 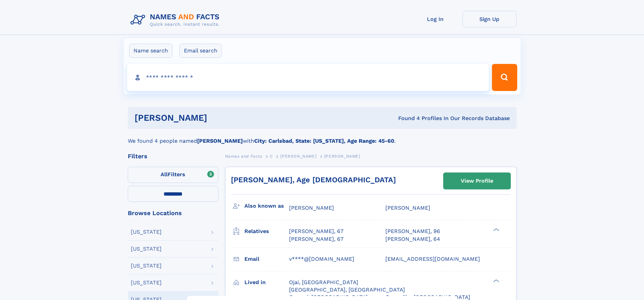 What do you see at coordinates (271, 156) in the screenshot?
I see `a: C` at bounding box center [271, 156].